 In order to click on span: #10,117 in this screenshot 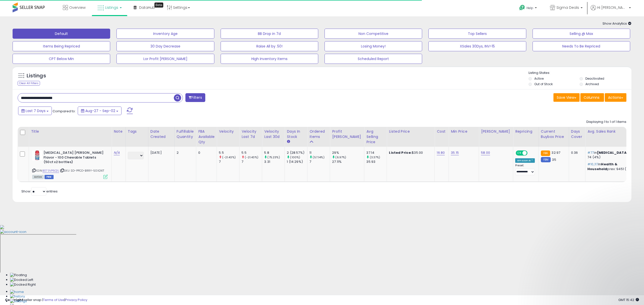, I will do `click(593, 164)`.